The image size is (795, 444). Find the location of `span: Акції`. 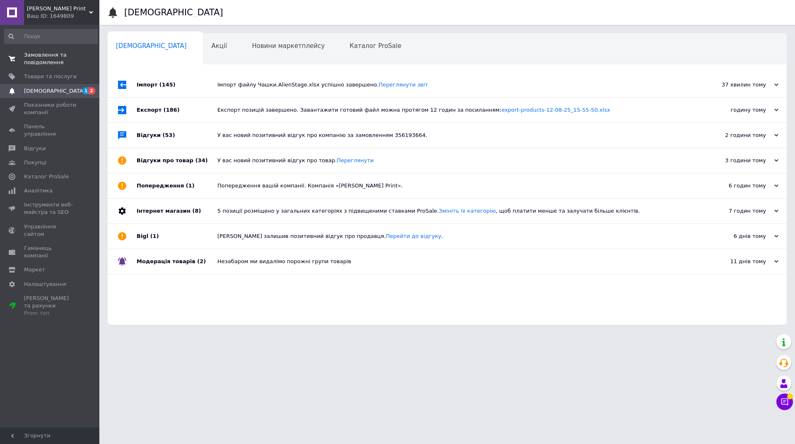

span: Акції is located at coordinates (219, 46).